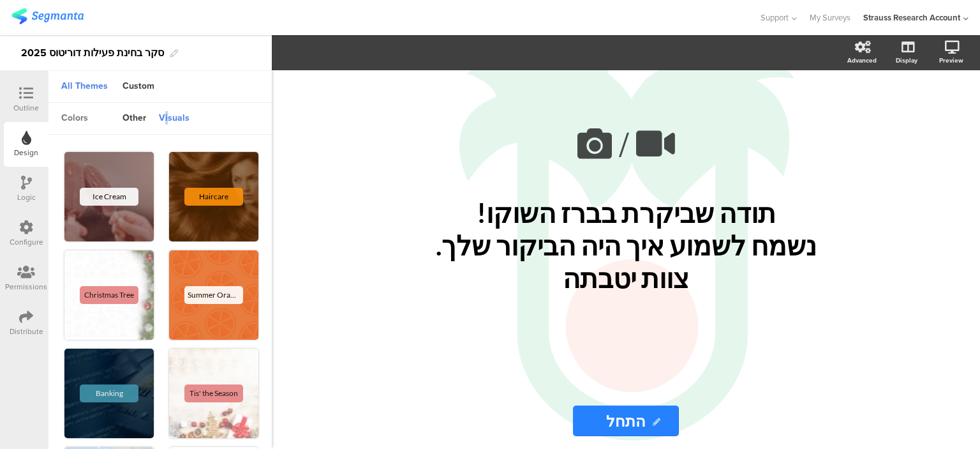 The width and height of the screenshot is (980, 449). I want to click on p: נשמח לשמוע איך היה הביקור שלך., so click(626, 245).